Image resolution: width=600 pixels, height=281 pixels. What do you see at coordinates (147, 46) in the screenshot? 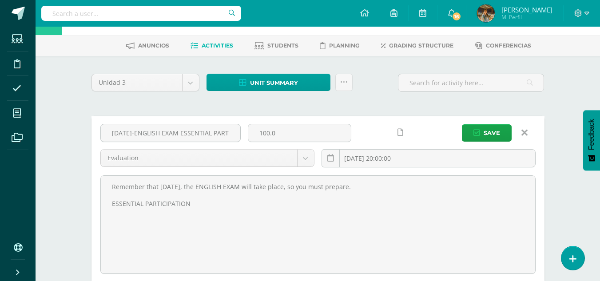
I see `a: Anuncios` at bounding box center [147, 46].